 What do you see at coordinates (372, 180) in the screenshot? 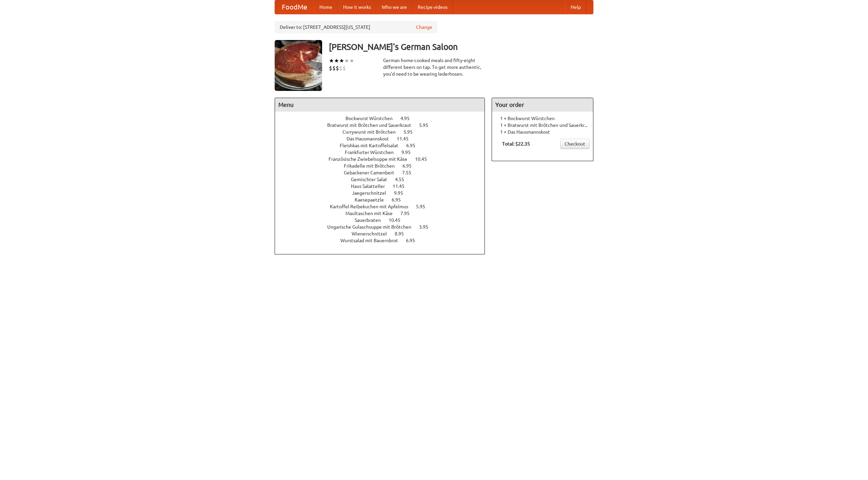
I see `span: Gemischter Salat` at bounding box center [372, 180].